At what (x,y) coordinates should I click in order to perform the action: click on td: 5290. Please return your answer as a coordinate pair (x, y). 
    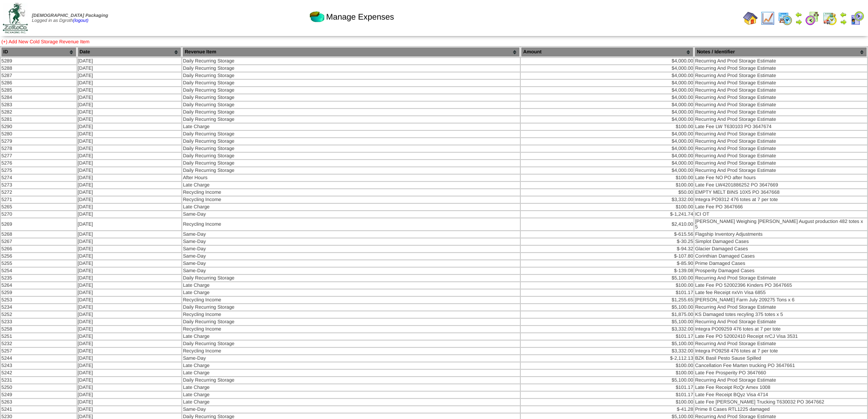
    Looking at the image, I should click on (39, 127).